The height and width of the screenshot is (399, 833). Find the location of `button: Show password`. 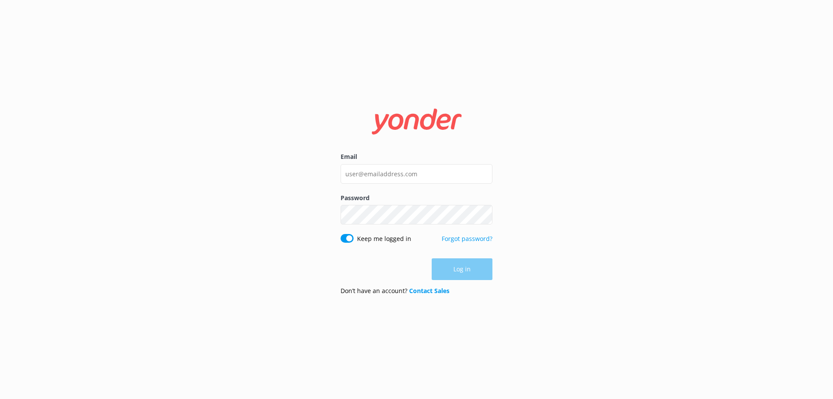

button: Show password is located at coordinates (484, 215).